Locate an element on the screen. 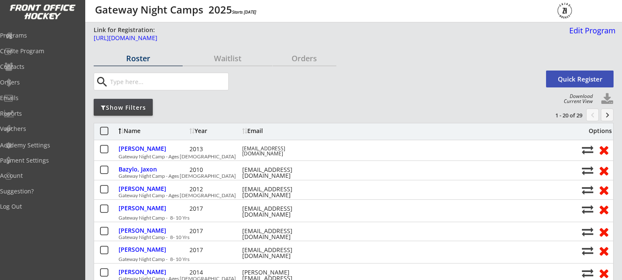 The height and width of the screenshot is (280, 622). div: Link for Registration: is located at coordinates (125, 30).